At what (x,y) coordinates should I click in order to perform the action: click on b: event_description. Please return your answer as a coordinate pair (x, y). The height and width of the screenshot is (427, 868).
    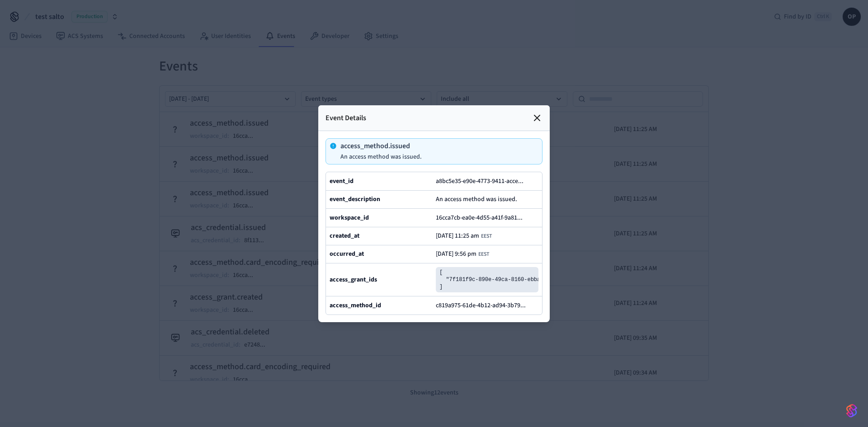
    Looking at the image, I should click on (355, 199).